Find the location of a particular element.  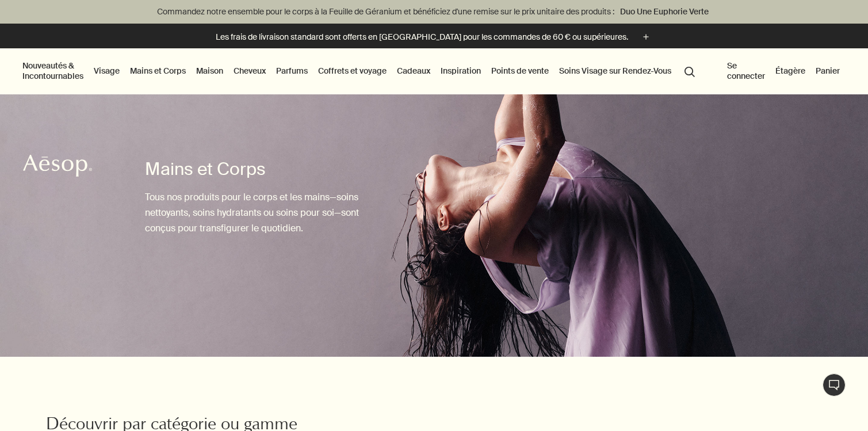

button: Lancer une recherche is located at coordinates (690, 71).